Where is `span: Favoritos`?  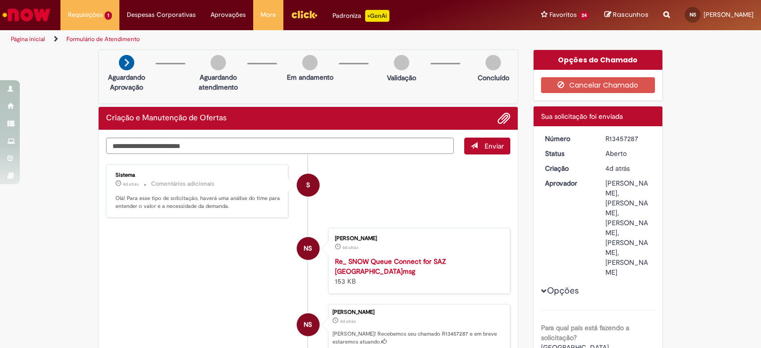
span: Favoritos is located at coordinates (563, 15).